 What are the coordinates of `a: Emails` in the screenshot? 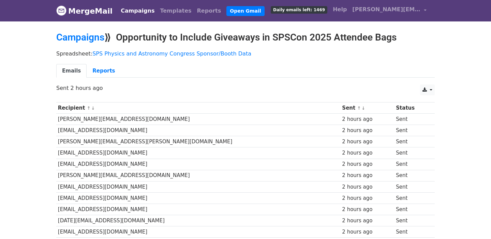 It's located at (71, 71).